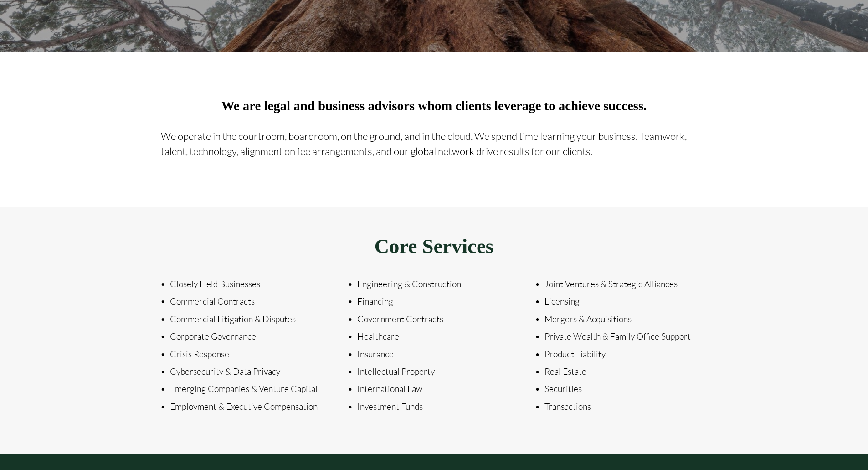 The height and width of the screenshot is (470, 868). What do you see at coordinates (625, 301) in the screenshot?
I see `p: Licensing` at bounding box center [625, 301].